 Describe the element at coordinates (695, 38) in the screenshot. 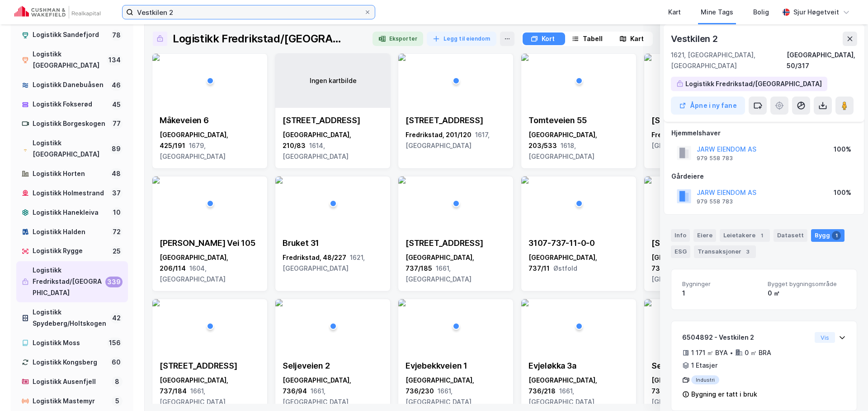

I see `div: Vestkilen 2` at that location.